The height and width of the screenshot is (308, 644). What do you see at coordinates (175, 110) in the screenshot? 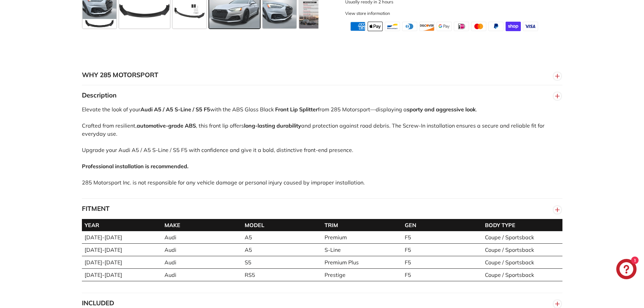
I see `strong: Audi A5 / A5 S-Line / S5 F5` at bounding box center [175, 110].